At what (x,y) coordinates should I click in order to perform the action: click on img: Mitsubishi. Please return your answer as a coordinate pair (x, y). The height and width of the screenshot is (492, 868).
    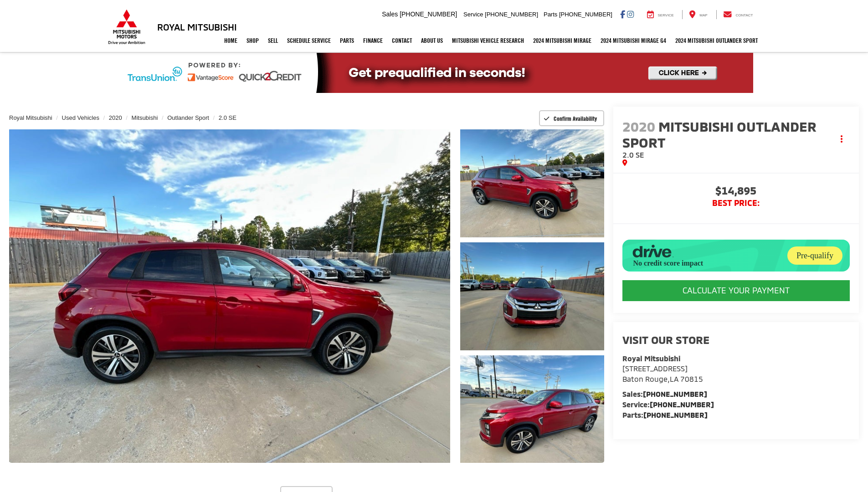
    Looking at the image, I should click on (126, 27).